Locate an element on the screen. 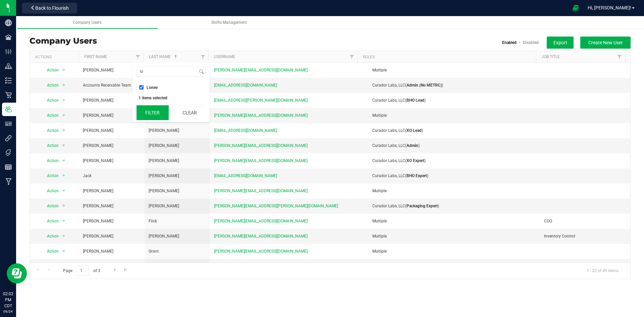  b: BHO Expert is located at coordinates (417, 176).